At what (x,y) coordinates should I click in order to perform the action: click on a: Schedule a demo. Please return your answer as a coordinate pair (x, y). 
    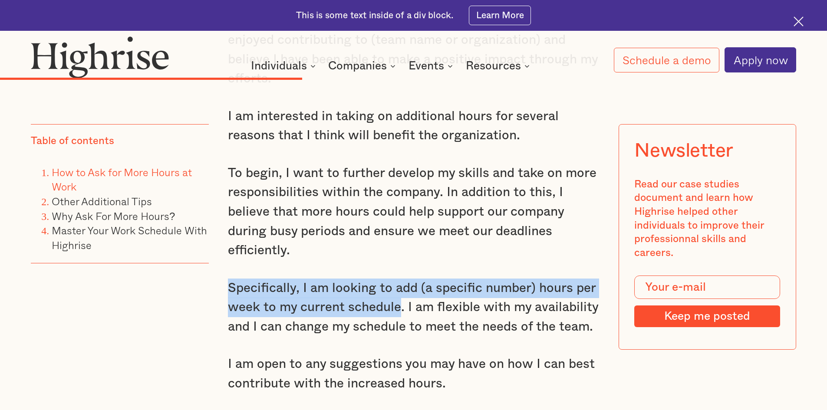
    Looking at the image, I should click on (667, 60).